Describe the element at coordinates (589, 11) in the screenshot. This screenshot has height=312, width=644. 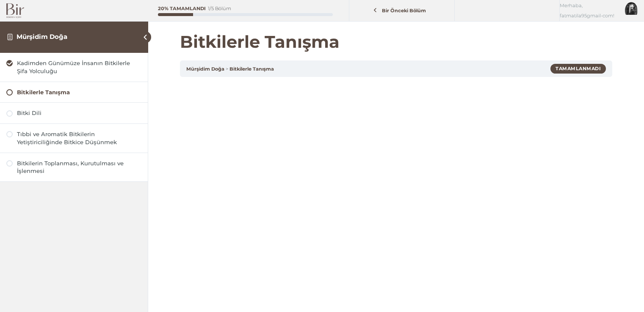
I see `span: Merhaba, fatmatila95gmail-com!` at that location.